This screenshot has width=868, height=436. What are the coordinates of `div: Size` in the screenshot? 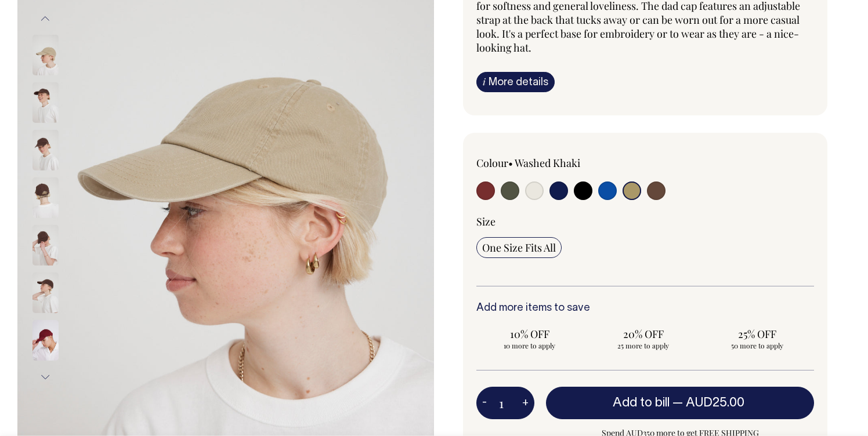 It's located at (645, 222).